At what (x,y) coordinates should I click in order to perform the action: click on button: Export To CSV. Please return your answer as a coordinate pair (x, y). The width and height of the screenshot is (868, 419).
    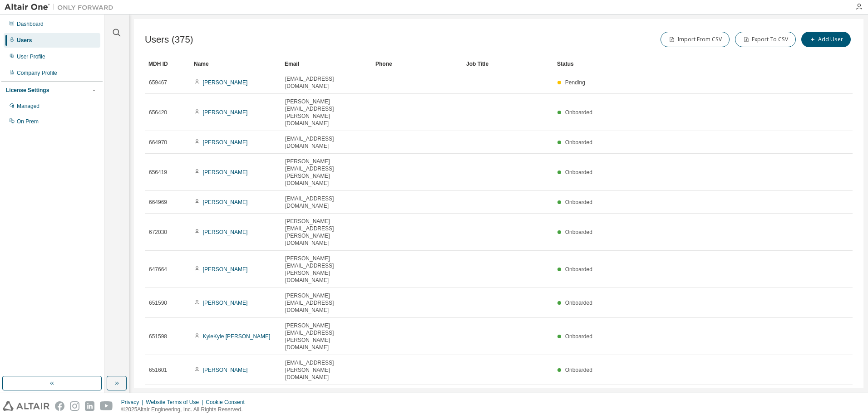
    Looking at the image, I should click on (766, 40).